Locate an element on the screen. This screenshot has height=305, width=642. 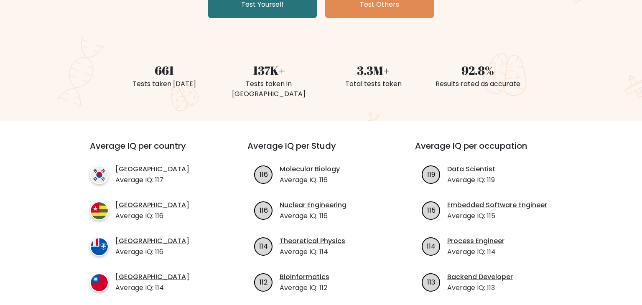
div: 137K+ is located at coordinates (269, 70).